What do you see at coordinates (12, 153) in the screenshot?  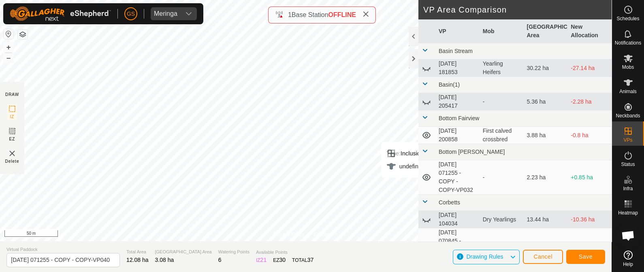 I see `img: VP` at bounding box center [12, 153].